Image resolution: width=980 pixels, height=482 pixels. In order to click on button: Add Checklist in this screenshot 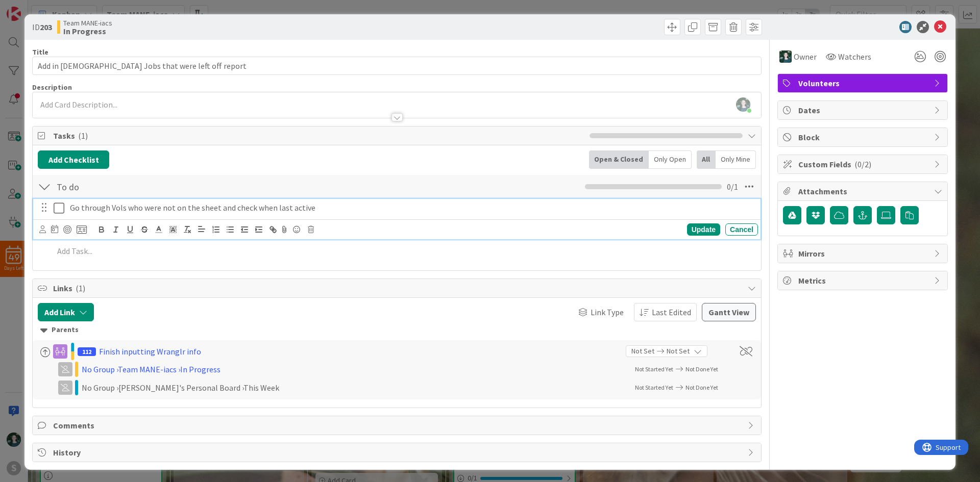, I will do `click(73, 159)`.